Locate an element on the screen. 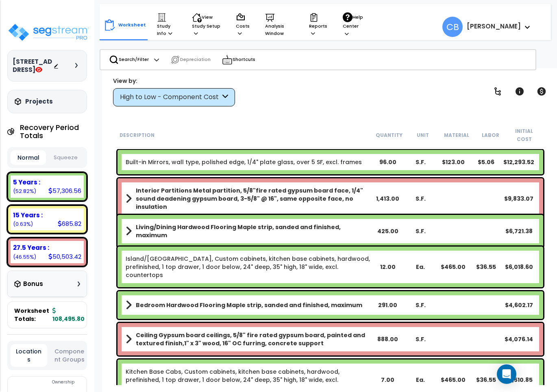 This screenshot has width=557, height=392. small: 0.632116634929647% is located at coordinates (23, 224).